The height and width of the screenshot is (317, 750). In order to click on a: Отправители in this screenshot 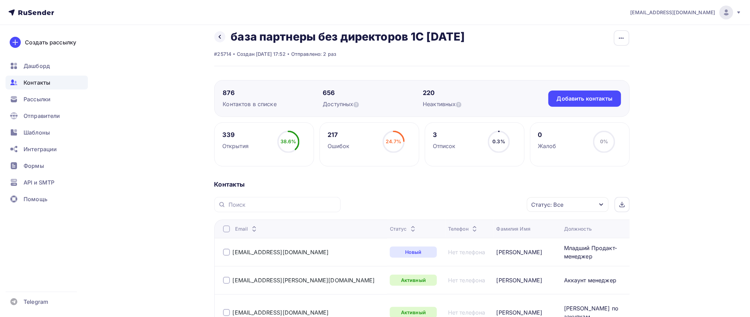, I will do `click(47, 116)`.